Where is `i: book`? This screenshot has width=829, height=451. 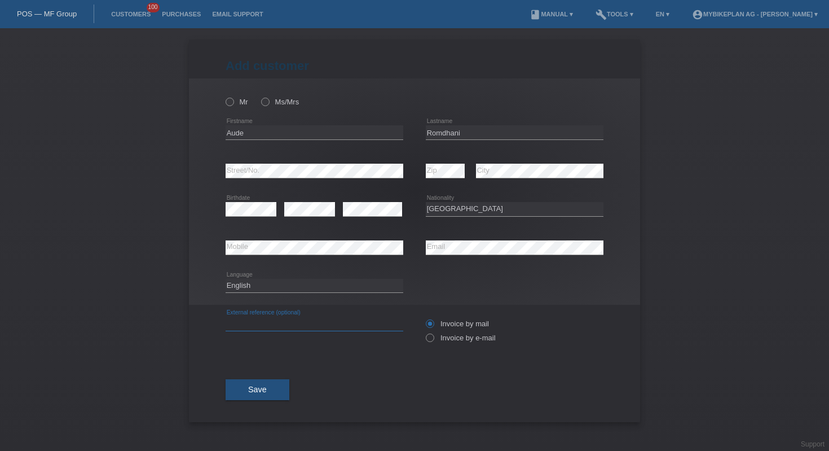
i: book is located at coordinates (535, 15).